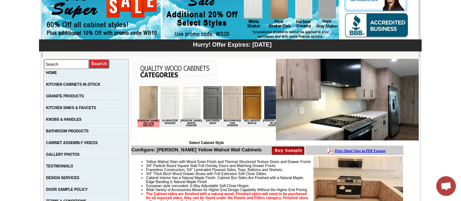 The image size is (461, 201). What do you see at coordinates (72, 143) in the screenshot?
I see `a: CABINET ASSEMBLY VIDEOS` at bounding box center [72, 143].